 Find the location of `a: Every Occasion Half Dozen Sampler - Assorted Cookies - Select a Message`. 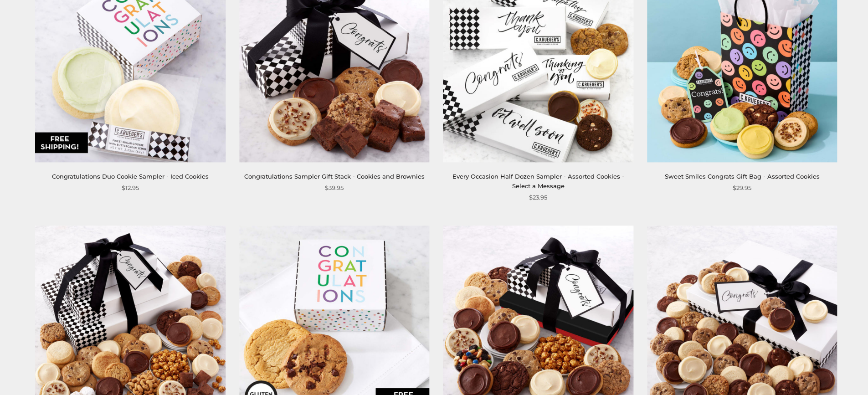

a: Every Occasion Half Dozen Sampler - Assorted Cookies - Select a Message is located at coordinates (538, 181).